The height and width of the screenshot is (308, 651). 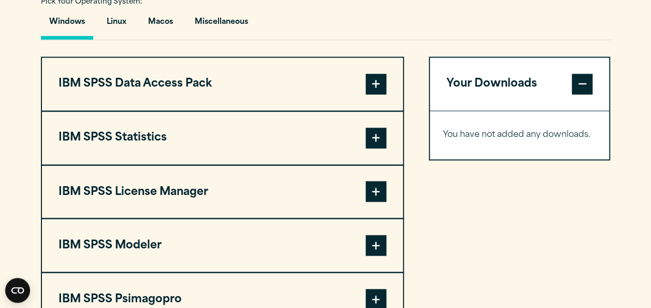 What do you see at coordinates (519, 135) in the screenshot?
I see `p: You have not added any downloads.` at bounding box center [519, 135].